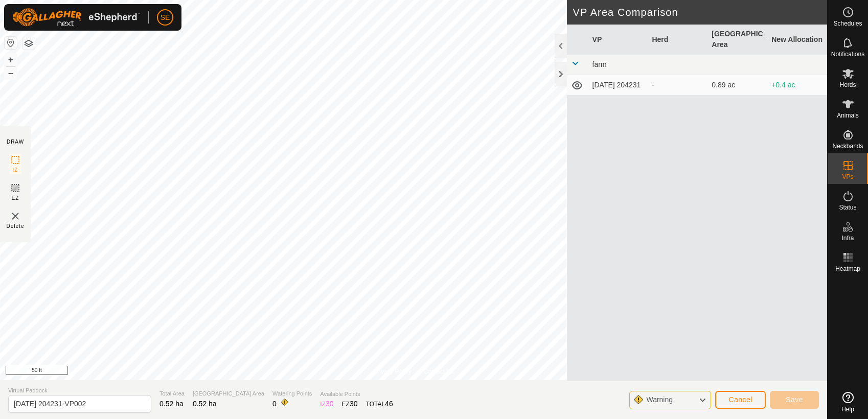 The image size is (868, 419). I want to click on img: Gallagher Logo, so click(76, 17).